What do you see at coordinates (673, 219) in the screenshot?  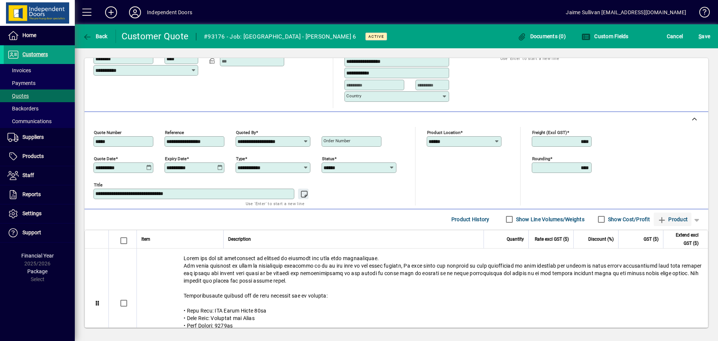 I see `button: Product` at bounding box center [673, 219].